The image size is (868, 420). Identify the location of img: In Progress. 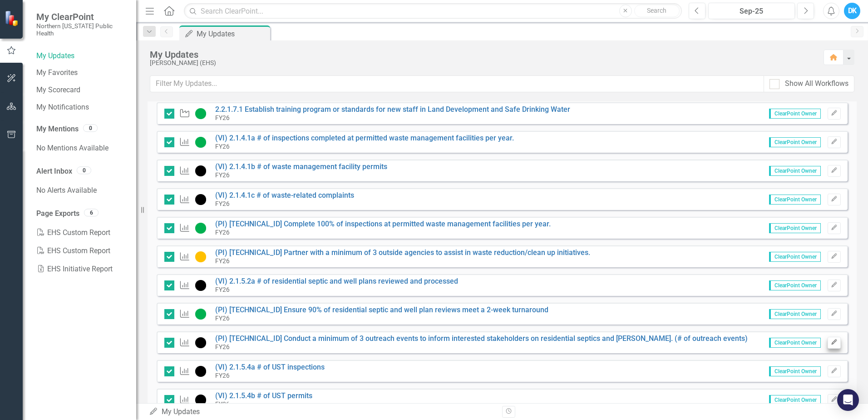
(201, 257).